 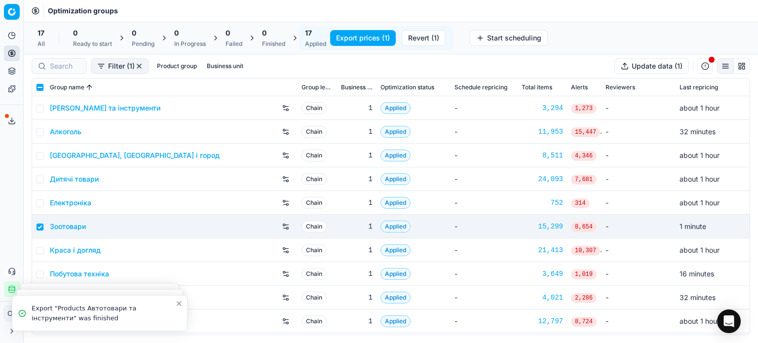 What do you see at coordinates (543, 227) in the screenshot?
I see `a: 15,299` at bounding box center [543, 227].